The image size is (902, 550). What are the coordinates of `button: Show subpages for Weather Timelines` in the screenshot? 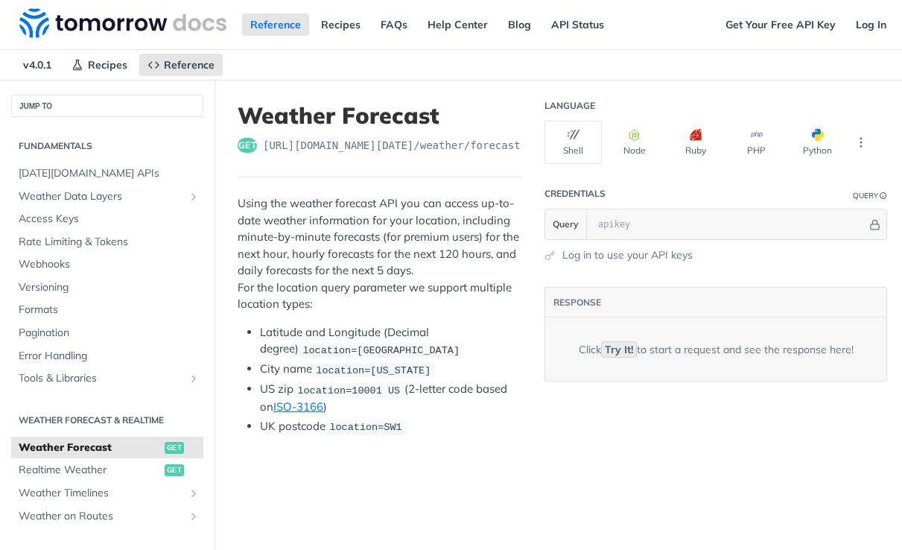 It's located at (194, 493).